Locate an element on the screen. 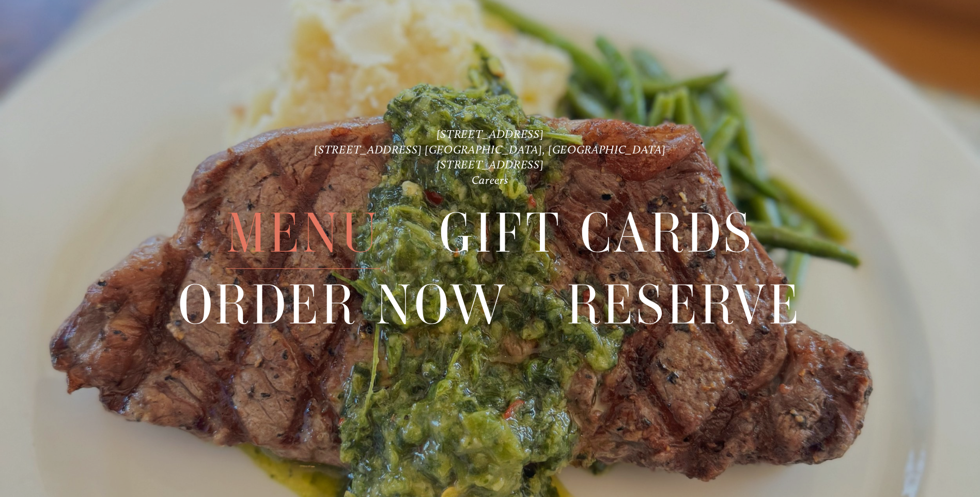 Image resolution: width=980 pixels, height=497 pixels. span: Menu is located at coordinates (303, 233).